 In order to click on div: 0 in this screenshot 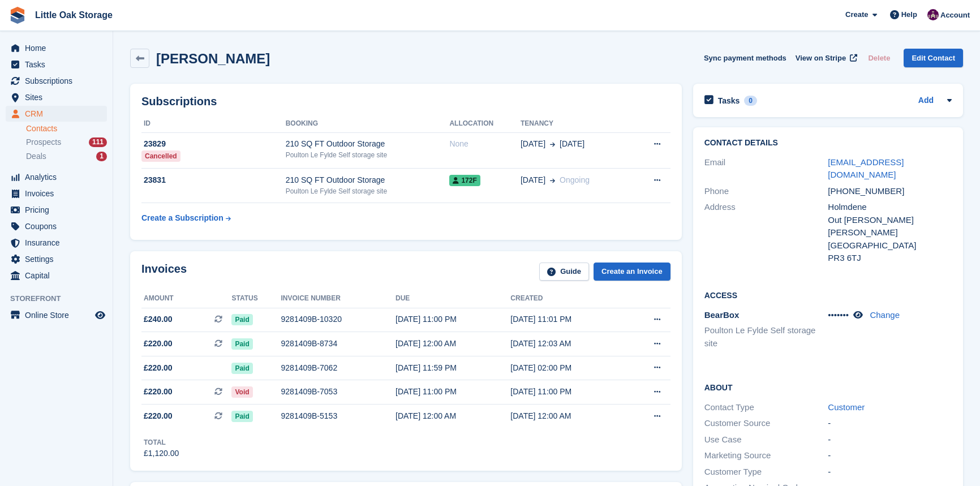, I will do `click(750, 100)`.